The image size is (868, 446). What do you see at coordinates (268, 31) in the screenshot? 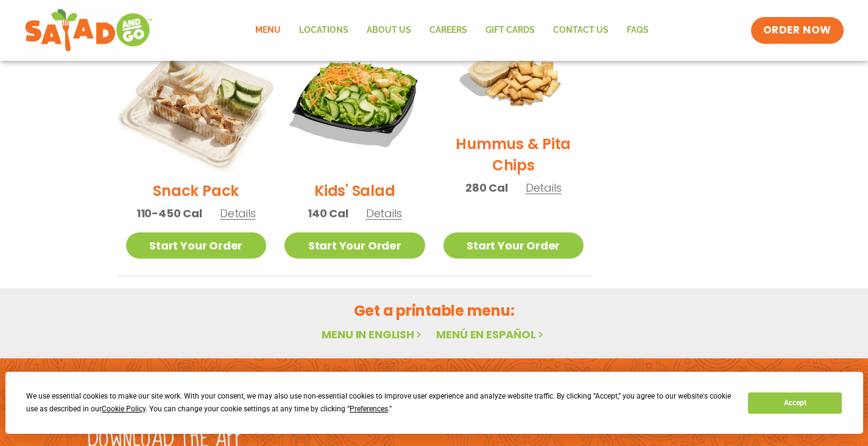
I see `a: Menu` at bounding box center [268, 31].